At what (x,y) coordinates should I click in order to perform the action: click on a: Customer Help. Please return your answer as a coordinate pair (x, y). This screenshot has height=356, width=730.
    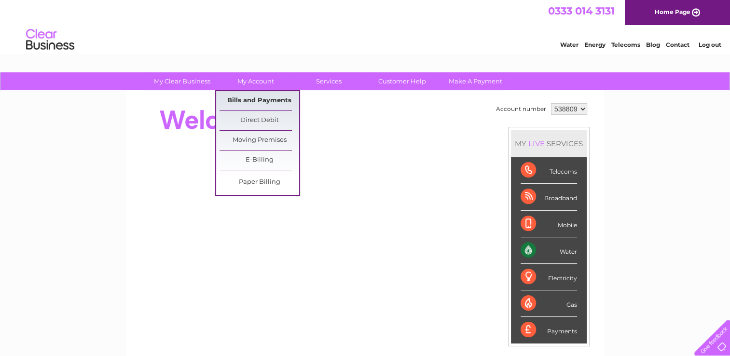
    Looking at the image, I should click on (402, 81).